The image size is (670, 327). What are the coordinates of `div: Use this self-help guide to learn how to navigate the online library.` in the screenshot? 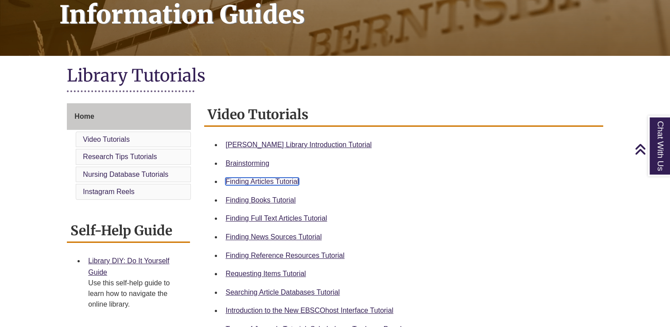 It's located at (136, 294).